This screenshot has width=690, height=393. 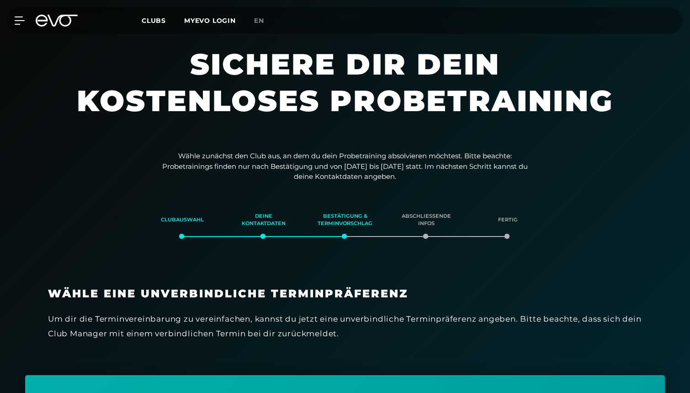 What do you see at coordinates (264, 220) in the screenshot?
I see `div: Deine Kontaktdaten` at bounding box center [264, 220].